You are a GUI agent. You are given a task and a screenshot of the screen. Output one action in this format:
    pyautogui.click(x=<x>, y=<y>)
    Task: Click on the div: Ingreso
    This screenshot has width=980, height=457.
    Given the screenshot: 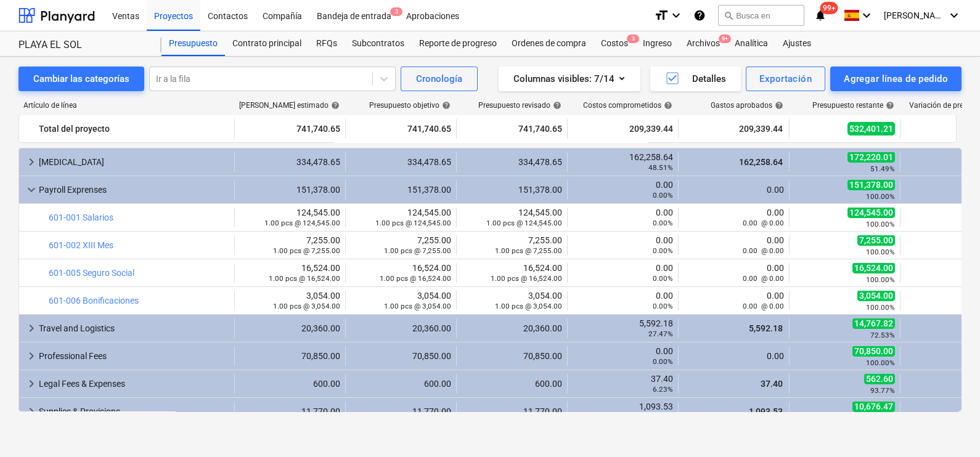 What is the action you would take?
    pyautogui.click(x=657, y=43)
    